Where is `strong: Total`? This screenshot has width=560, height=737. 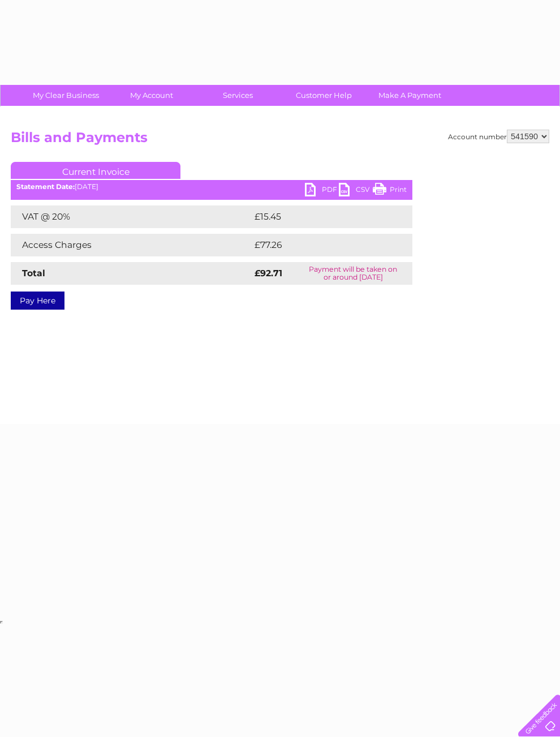
strong: Total is located at coordinates (33, 273).